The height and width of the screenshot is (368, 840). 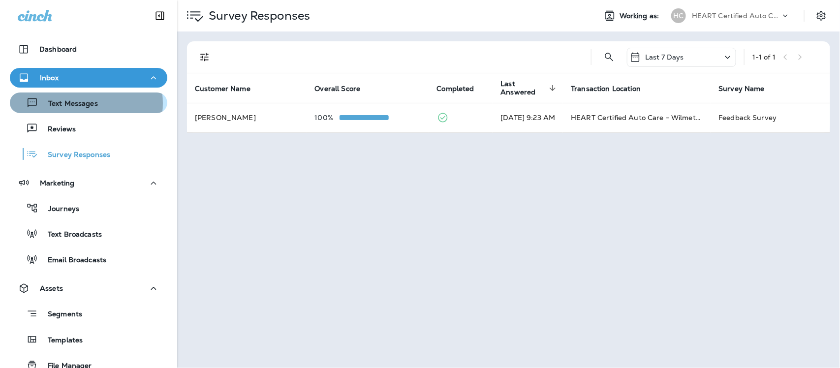 I want to click on button: Segments, so click(x=89, y=313).